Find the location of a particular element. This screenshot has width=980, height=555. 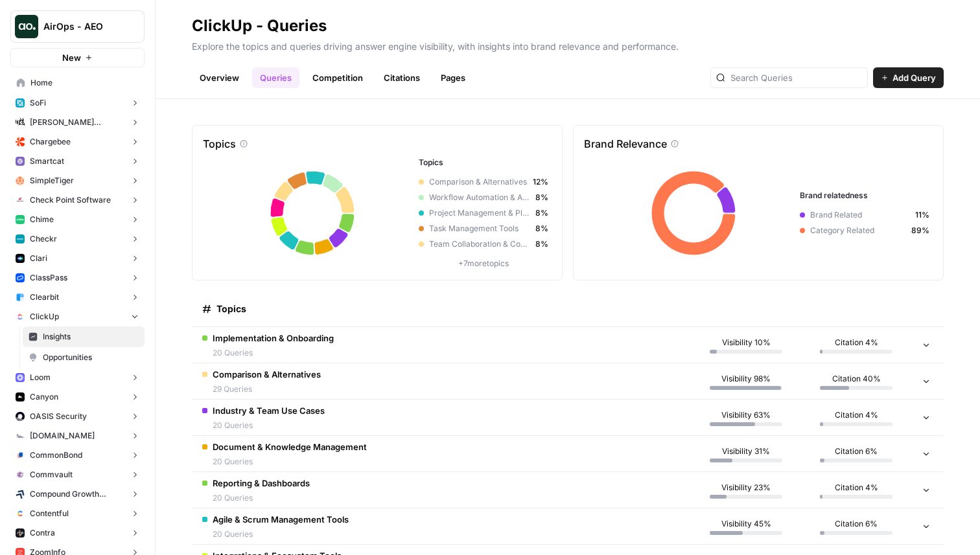

img: 2ud796hvc3gw7qwjscn75txc5abr is located at coordinates (20, 514).